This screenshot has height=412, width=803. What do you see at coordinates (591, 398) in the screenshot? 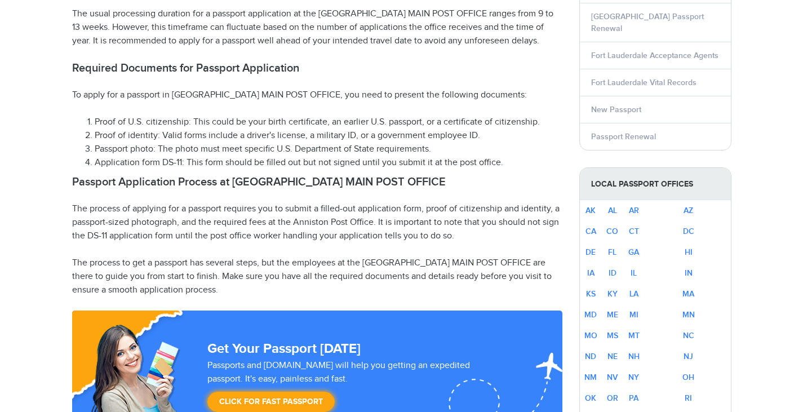
I see `a: OK` at bounding box center [591, 398].